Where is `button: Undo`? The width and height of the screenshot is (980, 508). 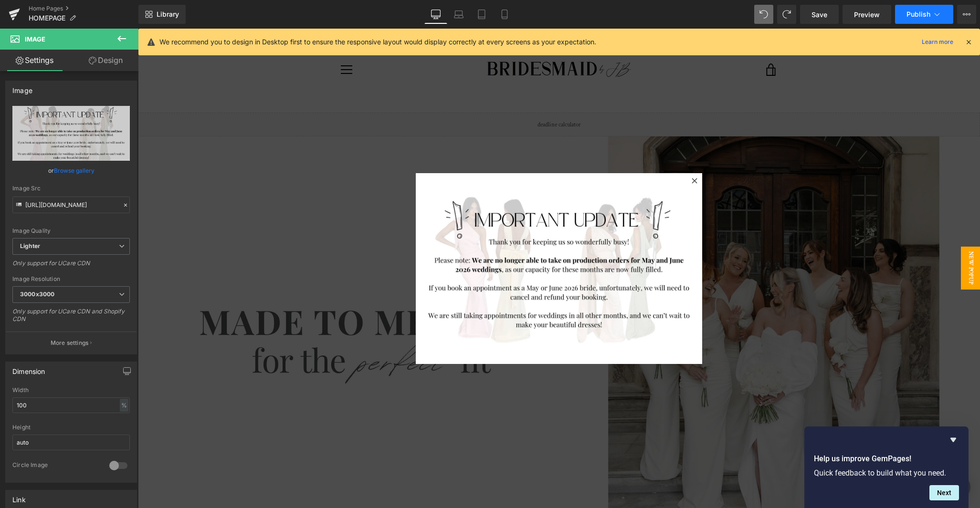
button: Undo is located at coordinates (764, 14).